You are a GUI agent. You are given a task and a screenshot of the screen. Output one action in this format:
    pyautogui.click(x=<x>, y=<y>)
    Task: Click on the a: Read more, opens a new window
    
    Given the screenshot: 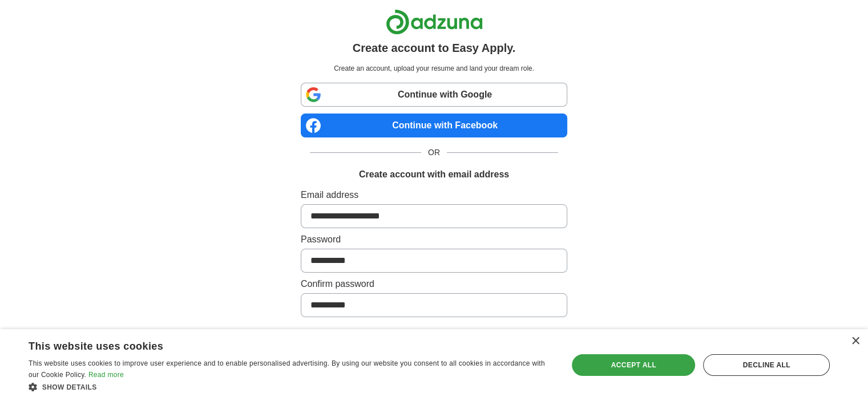 What is the action you would take?
    pyautogui.click(x=106, y=375)
    